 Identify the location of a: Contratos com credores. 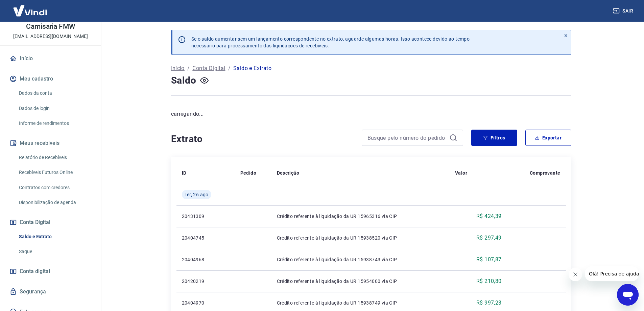
(55, 188).